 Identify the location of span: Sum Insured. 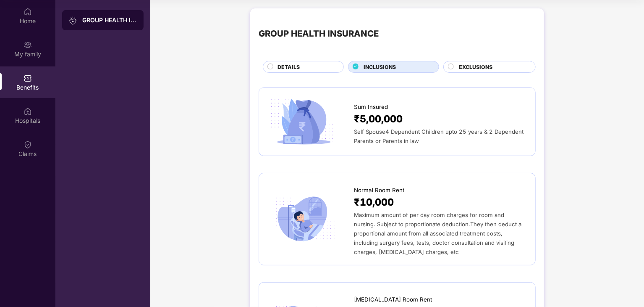
(371, 107).